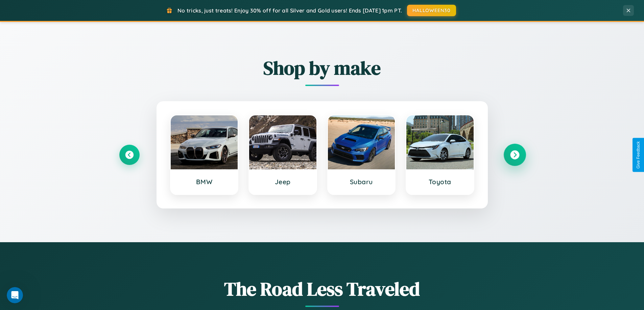 The height and width of the screenshot is (310, 644). What do you see at coordinates (322, 68) in the screenshot?
I see `h2: Shop by make` at bounding box center [322, 68].